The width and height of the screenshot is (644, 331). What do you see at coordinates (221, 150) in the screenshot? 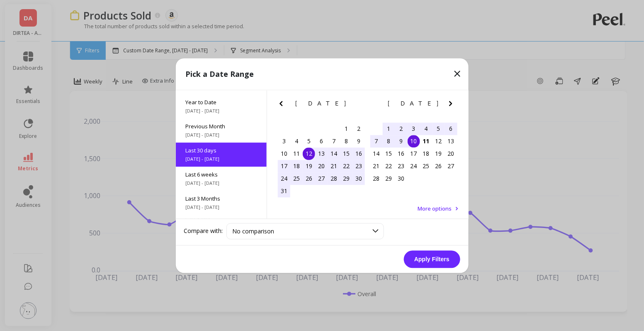
I see `span: Last 30 days` at bounding box center [221, 150].